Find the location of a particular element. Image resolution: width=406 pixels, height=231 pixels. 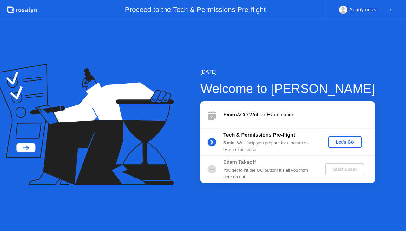

div: ACO Written Examination is located at coordinates (299, 115).